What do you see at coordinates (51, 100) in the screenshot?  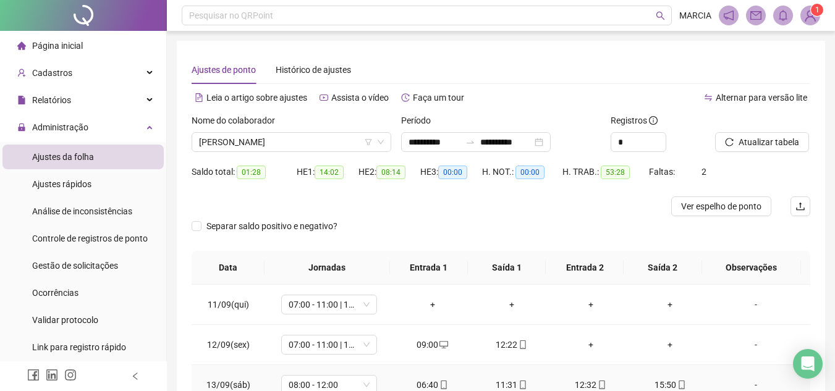 I see `span: Relatórios` at bounding box center [51, 100].